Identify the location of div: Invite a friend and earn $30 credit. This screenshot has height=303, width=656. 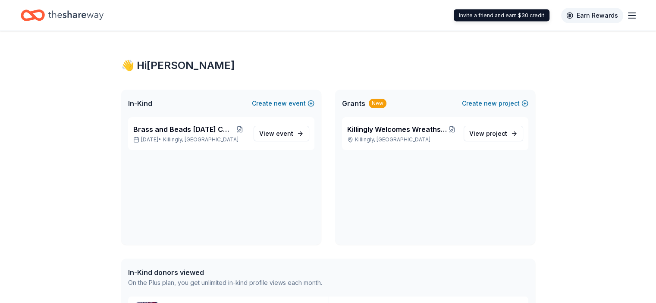
(501, 16).